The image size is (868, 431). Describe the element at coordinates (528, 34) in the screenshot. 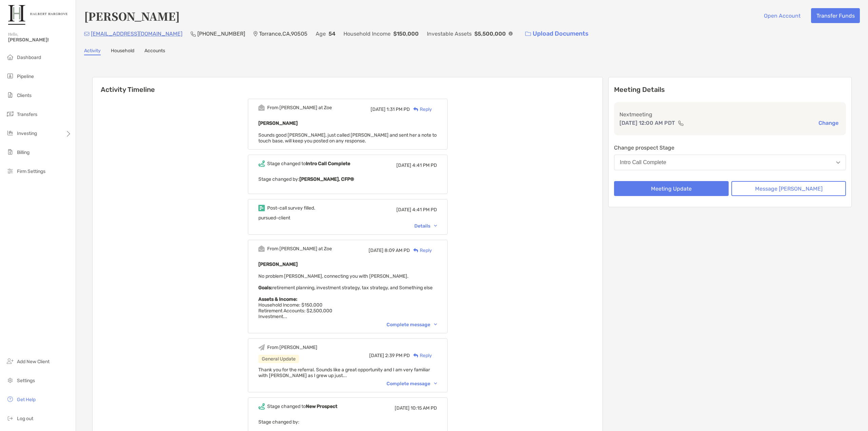

I see `img: button icon` at that location.